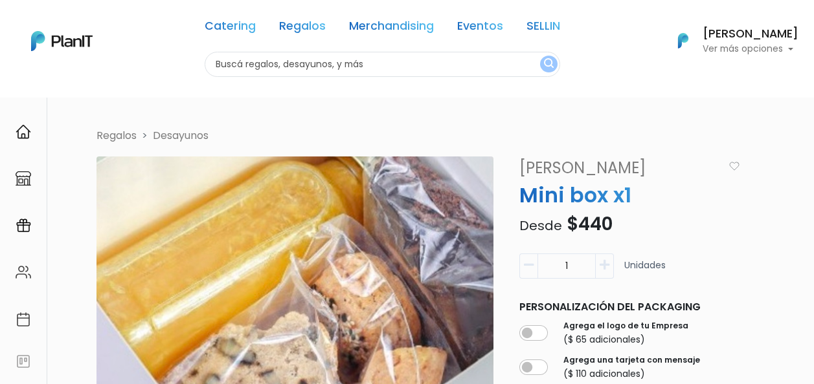 This screenshot has width=814, height=384. What do you see at coordinates (23, 132) in the screenshot?
I see `img: home-e721727adea9d79c4d83392d1f703f7f8bce08238fde08b1acbfd93340b81755.svg` at bounding box center [23, 132].